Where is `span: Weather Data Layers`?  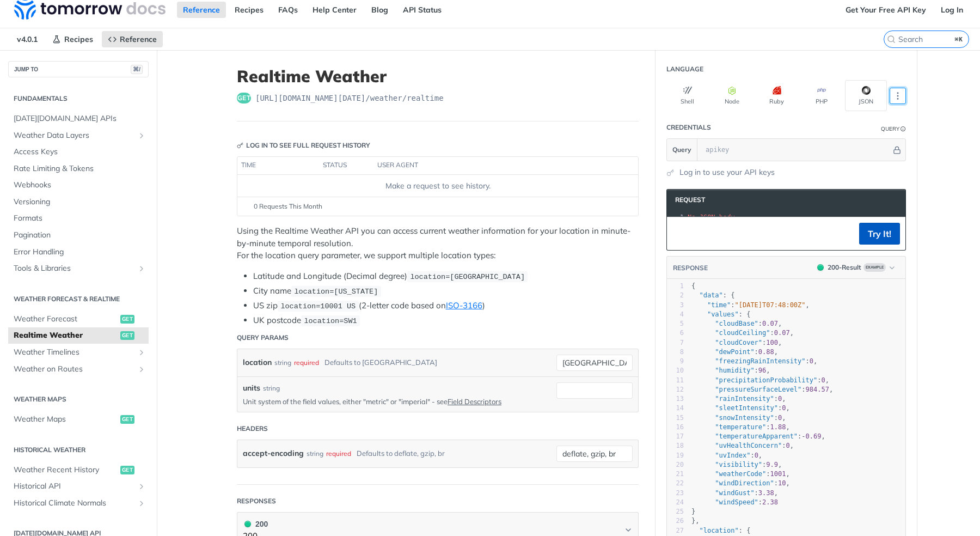
span: Weather Data Layers is located at coordinates (74, 135).